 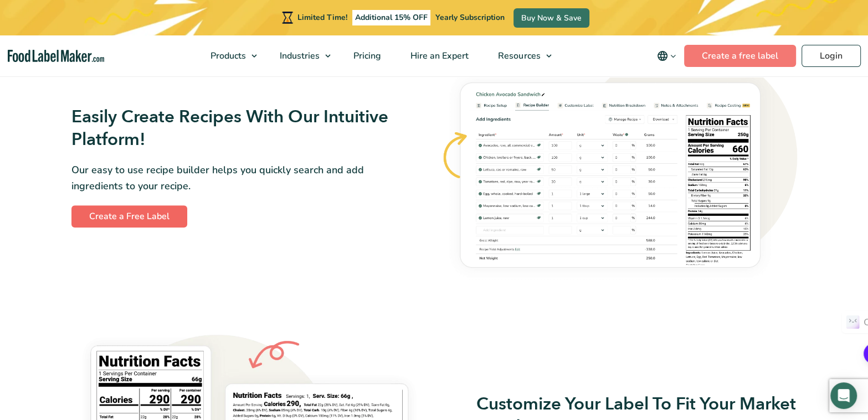 What do you see at coordinates (438, 56) in the screenshot?
I see `span: Hire an Expert` at bounding box center [438, 56].